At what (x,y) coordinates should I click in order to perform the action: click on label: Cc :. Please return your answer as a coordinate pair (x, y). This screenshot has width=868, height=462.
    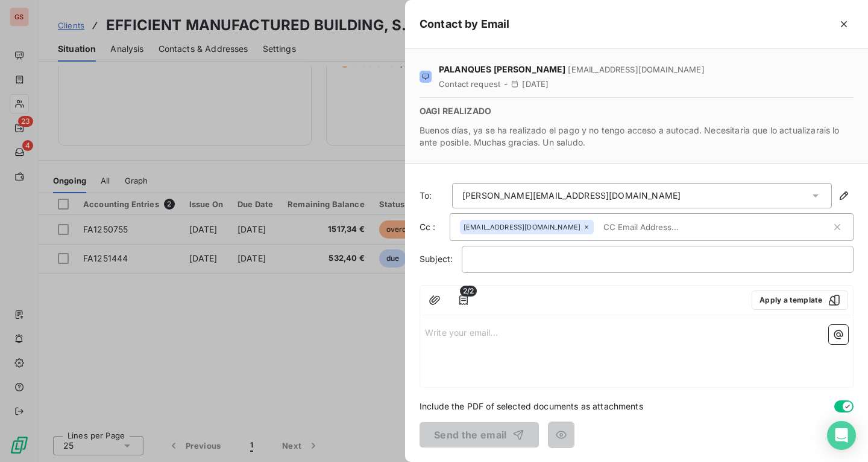
    Looking at the image, I should click on (434, 227).